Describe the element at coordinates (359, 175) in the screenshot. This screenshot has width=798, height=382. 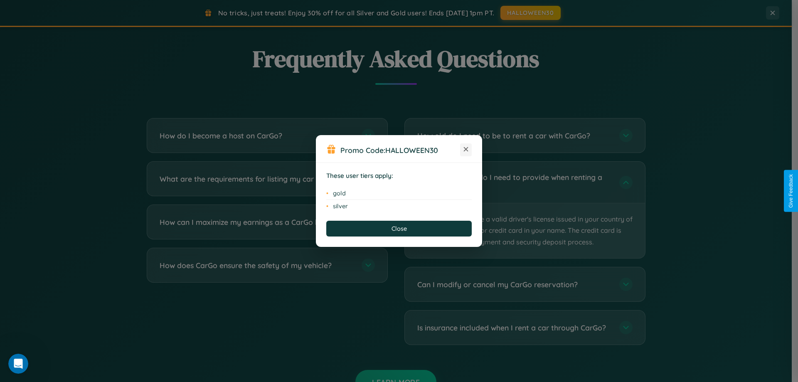
I see `strong: These user tiers apply:` at that location.